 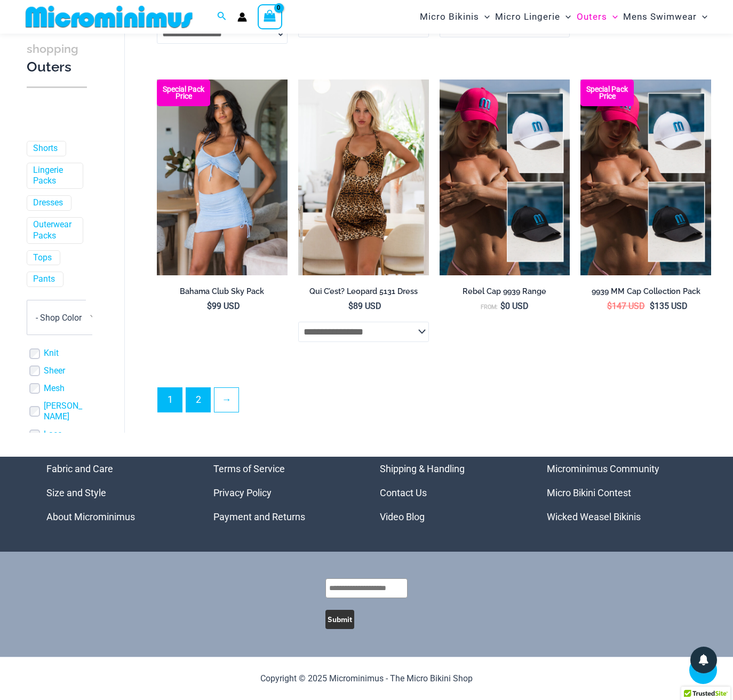 What do you see at coordinates (224, 306) in the screenshot?
I see `bdi: 99 USD` at bounding box center [224, 306].